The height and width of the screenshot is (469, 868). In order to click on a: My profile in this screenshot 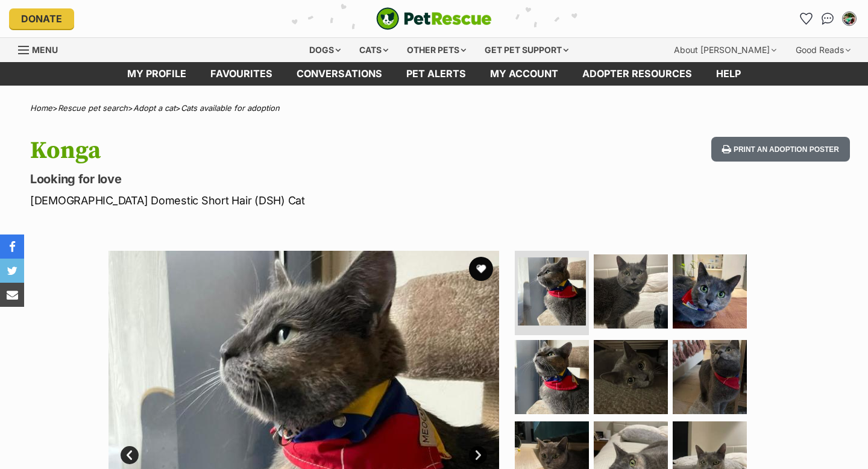, I will do `click(156, 73)`.